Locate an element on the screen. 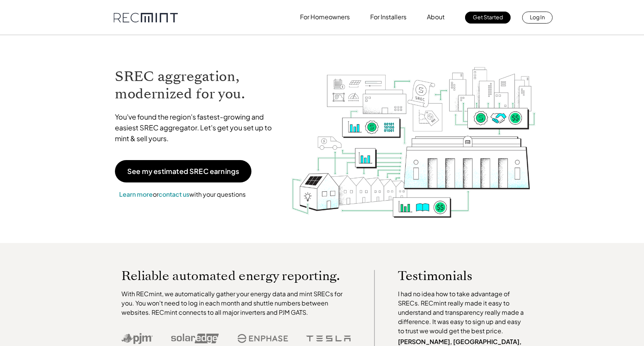 This screenshot has height=346, width=644. p: Get Started is located at coordinates (488, 17).